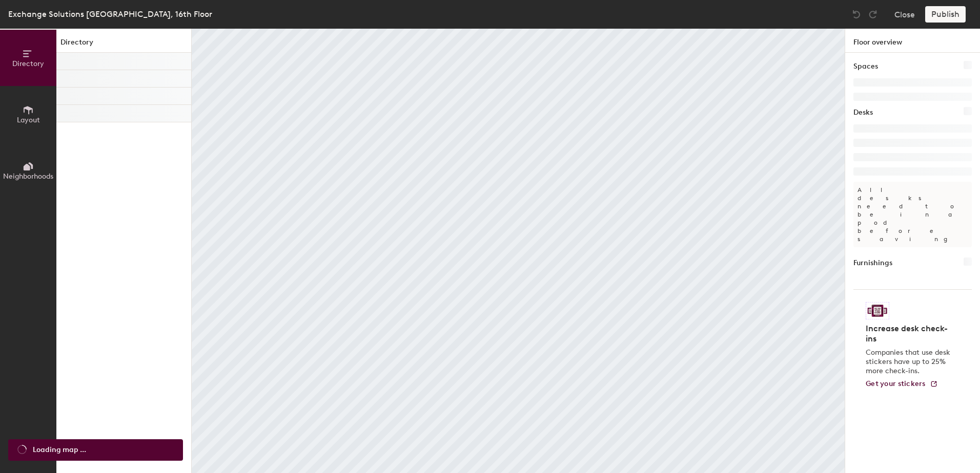 This screenshot has width=980, height=473. I want to click on span: Neighborhoods, so click(28, 176).